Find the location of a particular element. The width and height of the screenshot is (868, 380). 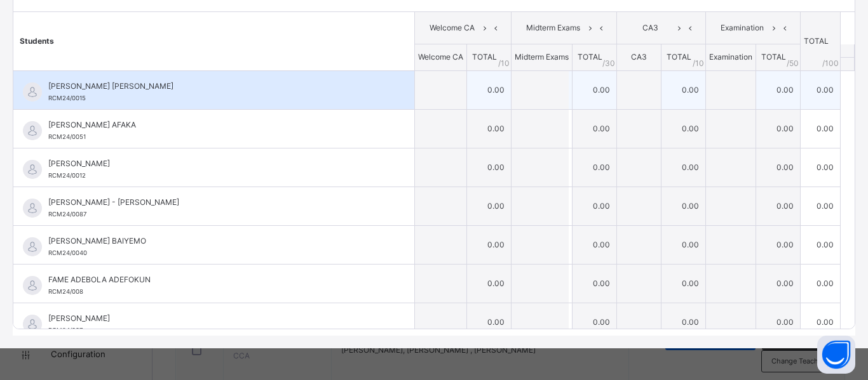

span: FAME ADEBOLA ADEFOKUN is located at coordinates (217, 279).